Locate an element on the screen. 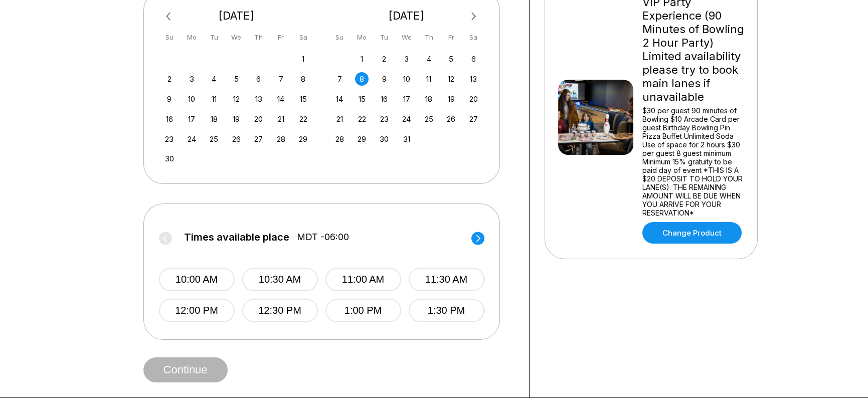 The image size is (868, 410). div: Choose Wednesday, November 19th, 2025 is located at coordinates (236, 119).